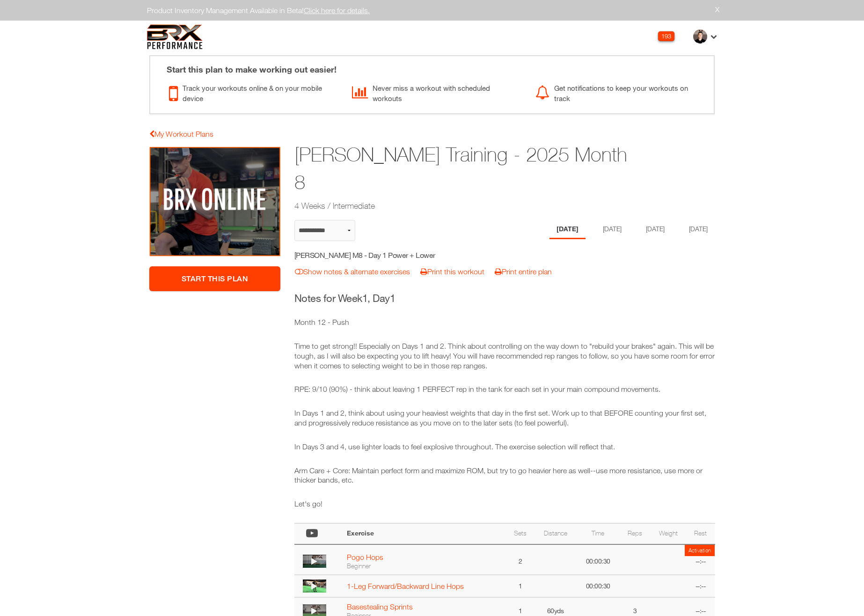 This screenshot has width=864, height=616. I want to click on a: 1-Leg Forward/Backward Line Hops, so click(405, 586).